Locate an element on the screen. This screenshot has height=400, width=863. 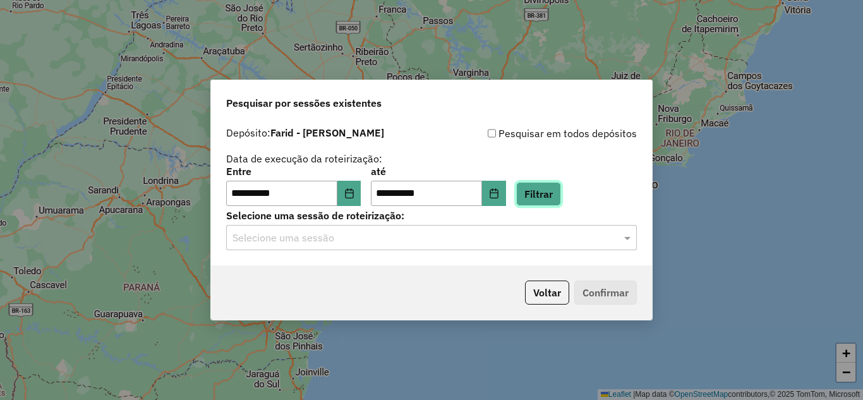
label: Selecione uma sessão de roteirização: is located at coordinates (431, 215).